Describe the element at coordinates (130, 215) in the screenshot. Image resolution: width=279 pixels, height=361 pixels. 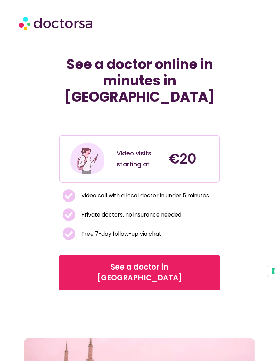
I see `span: Private doctors, no insurance needed` at that location.